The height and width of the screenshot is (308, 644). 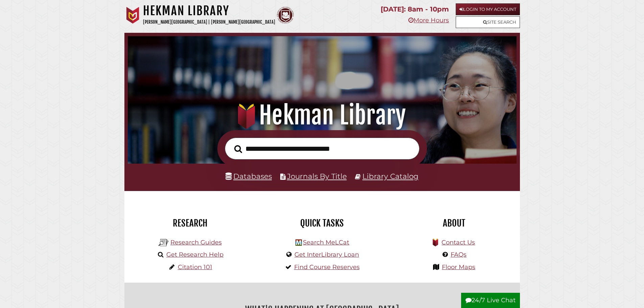 I want to click on a: Get Research Help, so click(x=195, y=254).